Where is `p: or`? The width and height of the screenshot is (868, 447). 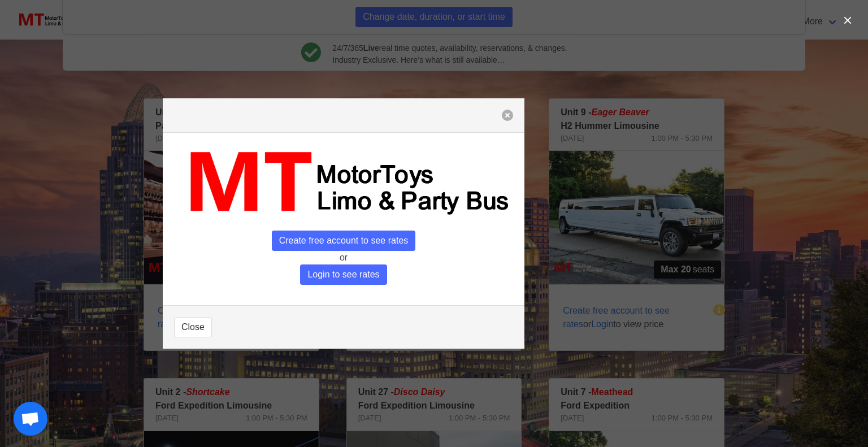 p: or is located at coordinates (344, 258).